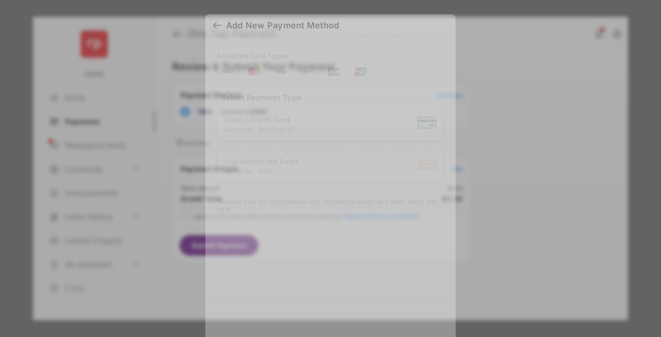 This screenshot has width=661, height=337. Describe the element at coordinates (262, 161) in the screenshot. I see `span: Pre-Authorized Debit` at that location.